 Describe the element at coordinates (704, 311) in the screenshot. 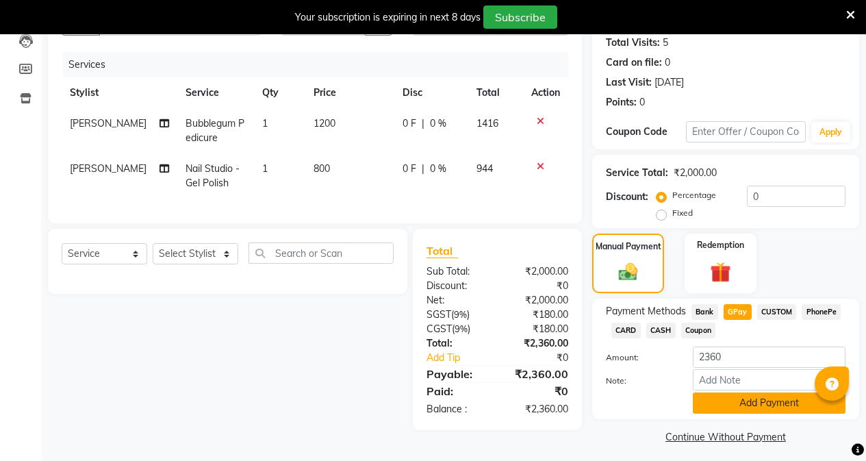

I see `span: Bank` at that location.